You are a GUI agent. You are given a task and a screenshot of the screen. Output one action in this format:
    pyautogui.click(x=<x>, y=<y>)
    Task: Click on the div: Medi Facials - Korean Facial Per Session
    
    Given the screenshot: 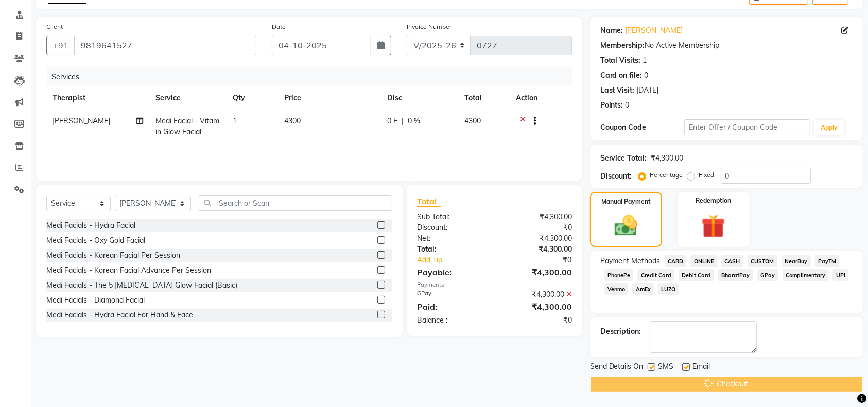 What is the action you would take?
    pyautogui.click(x=113, y=256)
    